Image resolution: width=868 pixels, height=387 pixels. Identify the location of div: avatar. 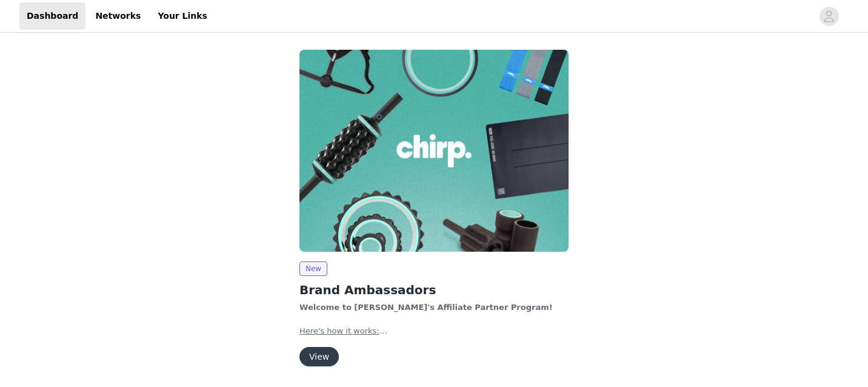
(829, 16).